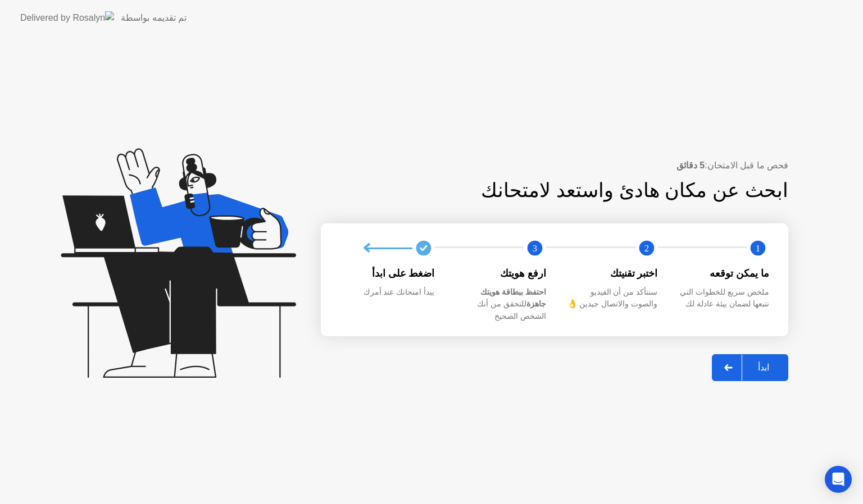  I want to click on b: 5 دقائق, so click(691, 165).